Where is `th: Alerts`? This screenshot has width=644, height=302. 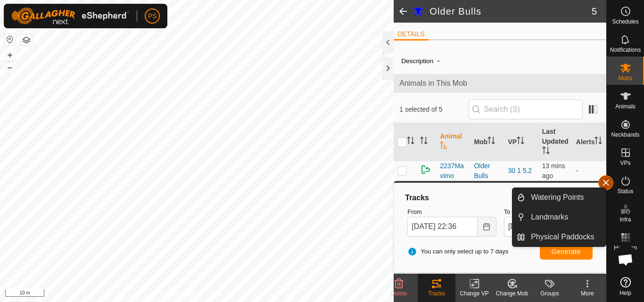 th: Alerts is located at coordinates (589, 142).